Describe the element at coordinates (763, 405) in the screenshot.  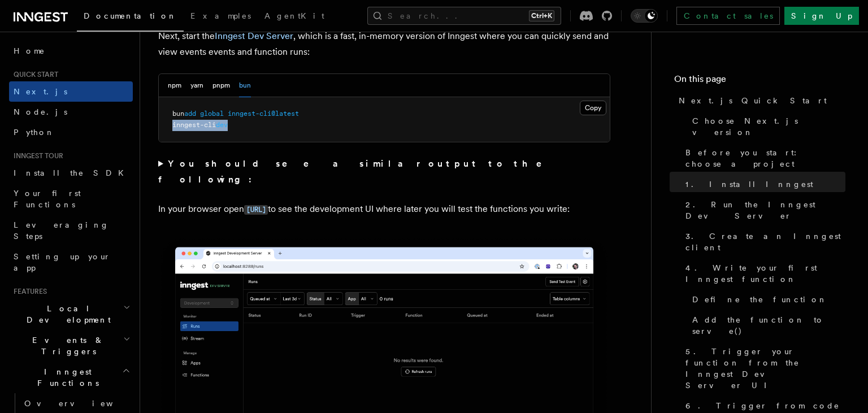
I see `span: 6. Trigger from code` at that location.